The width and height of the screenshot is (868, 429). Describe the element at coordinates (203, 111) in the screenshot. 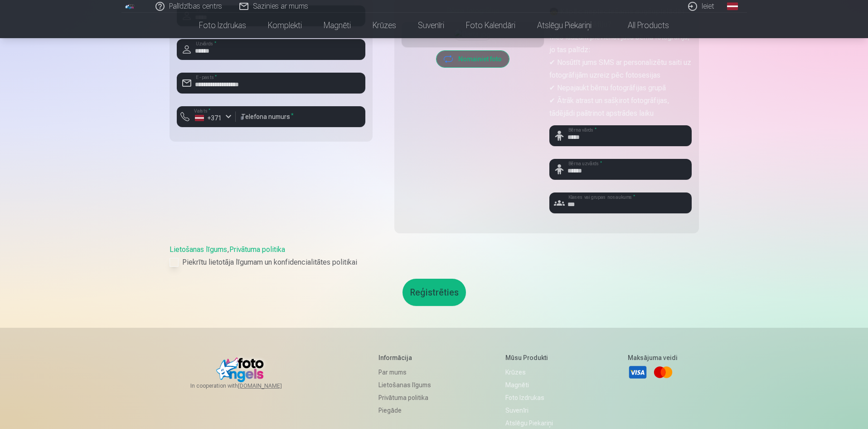

I see `label: Valsts` at that location.